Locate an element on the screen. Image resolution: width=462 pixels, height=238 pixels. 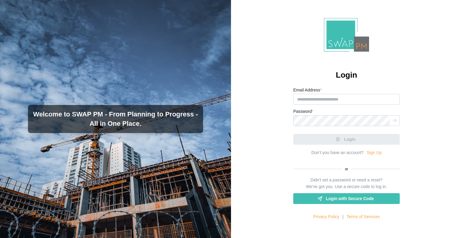
h3: Welcome to SWAP PM - From Planning to Progress - All in One Place. is located at coordinates (115, 119).